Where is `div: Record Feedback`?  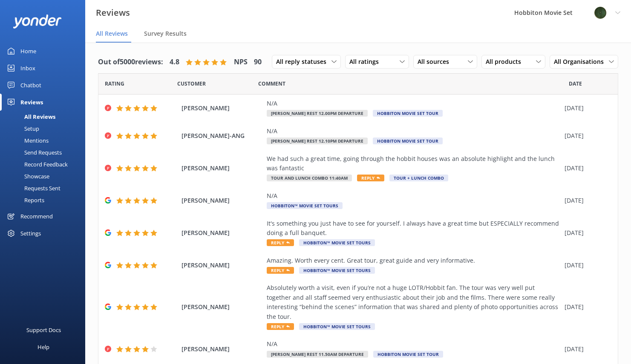 div: Record Feedback is located at coordinates (36, 165).